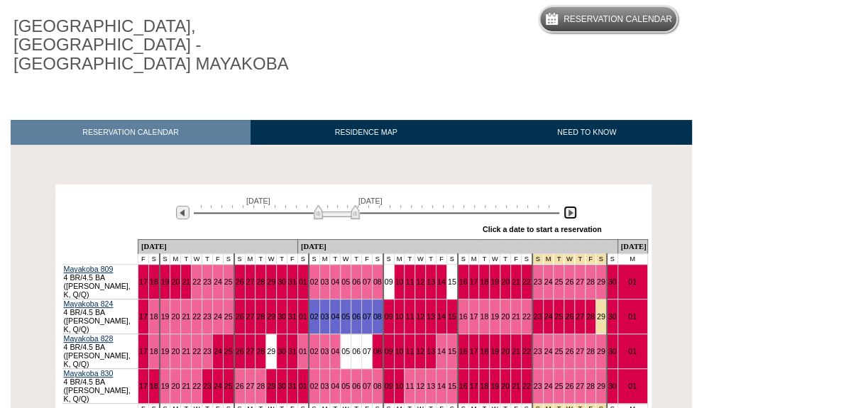  What do you see at coordinates (463, 282) in the screenshot?
I see `a: 16` at bounding box center [463, 282].